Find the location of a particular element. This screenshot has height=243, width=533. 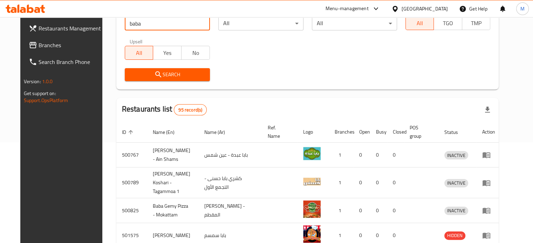

div: Total records count is located at coordinates (190, 110).